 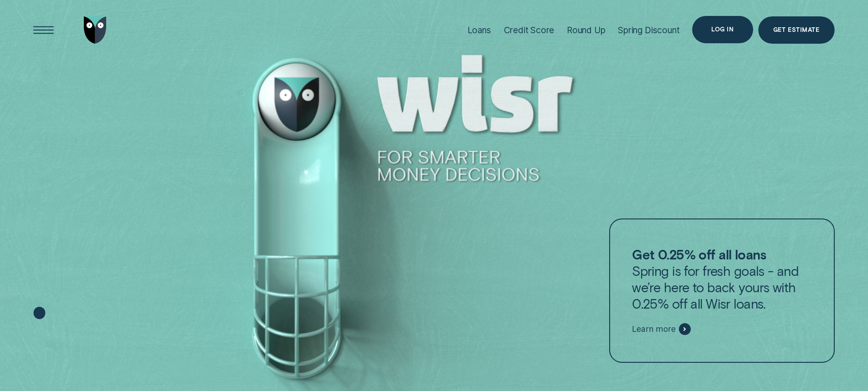 What do you see at coordinates (722, 279) in the screenshot?
I see `p: Spring is for fresh goals - and we’re here to back yours with 0.25% off all Wisr loans.` at bounding box center [722, 279].